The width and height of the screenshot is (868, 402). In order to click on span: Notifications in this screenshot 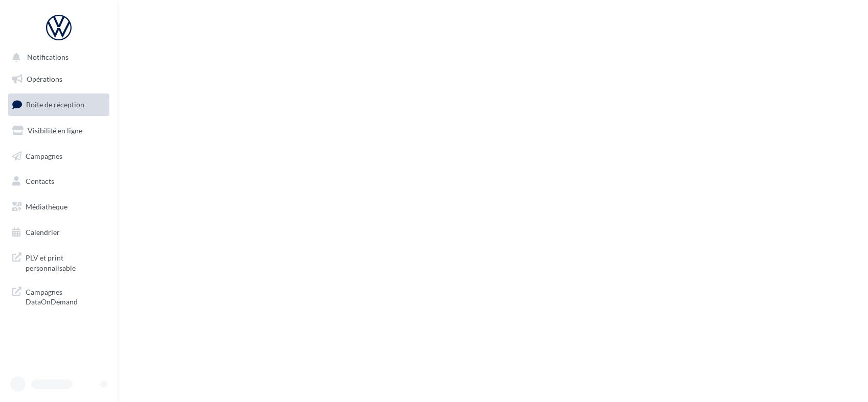, I will do `click(48, 57)`.